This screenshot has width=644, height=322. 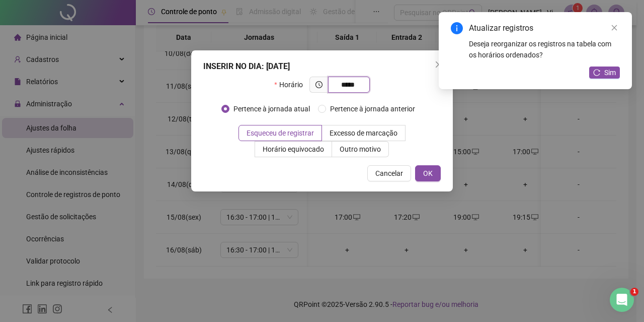 What do you see at coordinates (361, 149) in the screenshot?
I see `span: Outro motivo` at bounding box center [361, 149].